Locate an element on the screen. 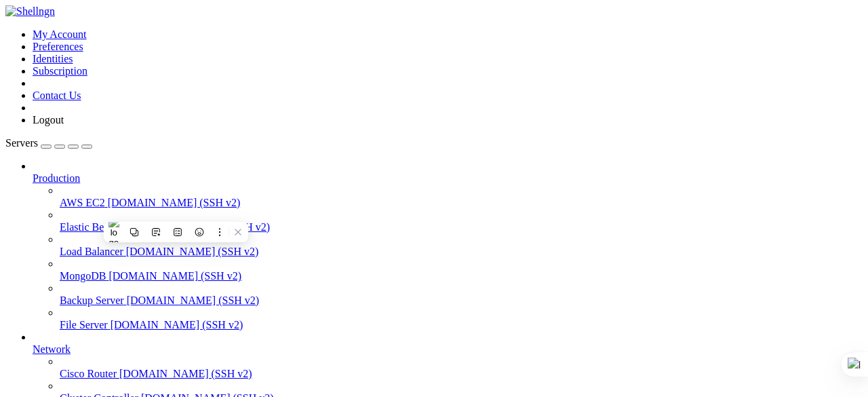  span: Elastic Beanstalk is located at coordinates (97, 226).